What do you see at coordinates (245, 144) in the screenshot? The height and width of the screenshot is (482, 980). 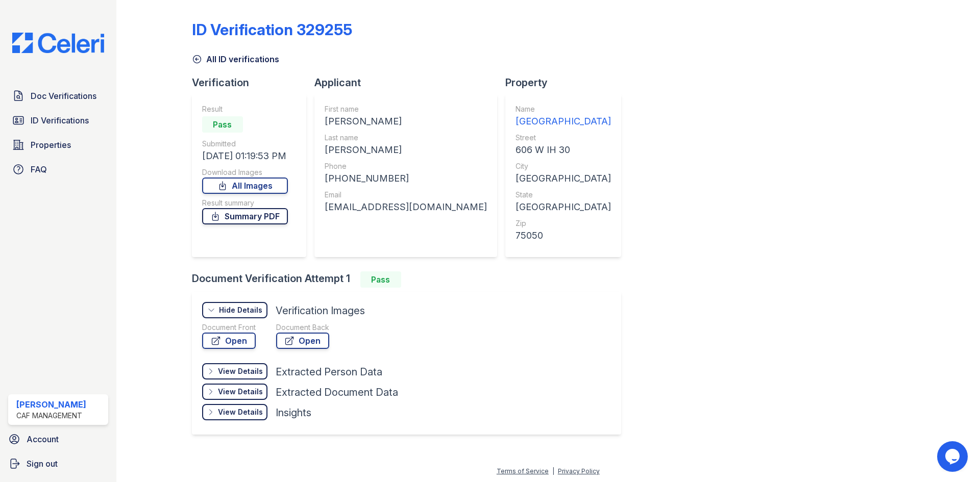 I see `div: Submitted` at bounding box center [245, 144].